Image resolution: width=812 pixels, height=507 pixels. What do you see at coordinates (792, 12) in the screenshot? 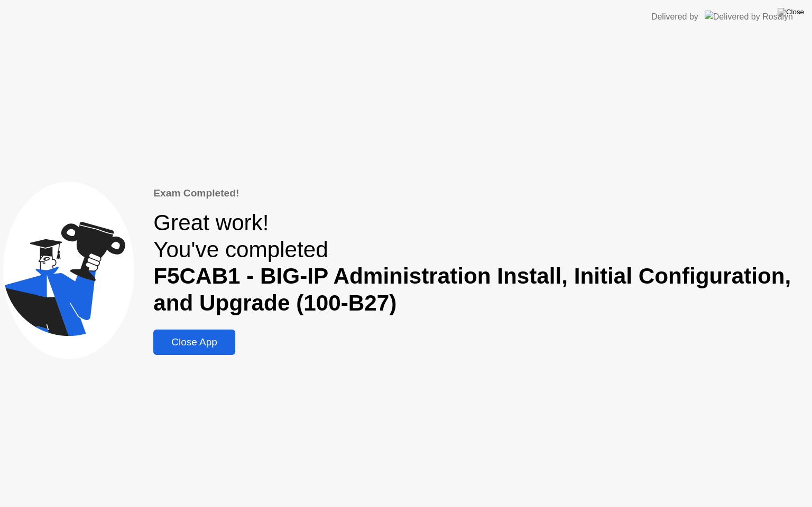
I see `img: Close` at bounding box center [792, 12].